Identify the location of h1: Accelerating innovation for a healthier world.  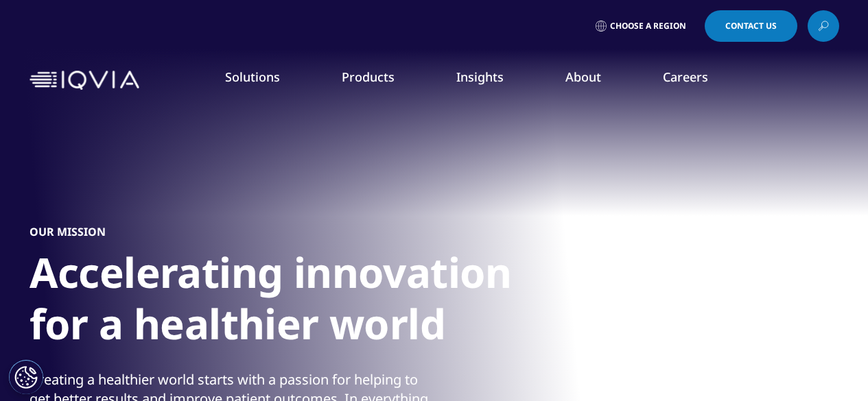
(287, 303).